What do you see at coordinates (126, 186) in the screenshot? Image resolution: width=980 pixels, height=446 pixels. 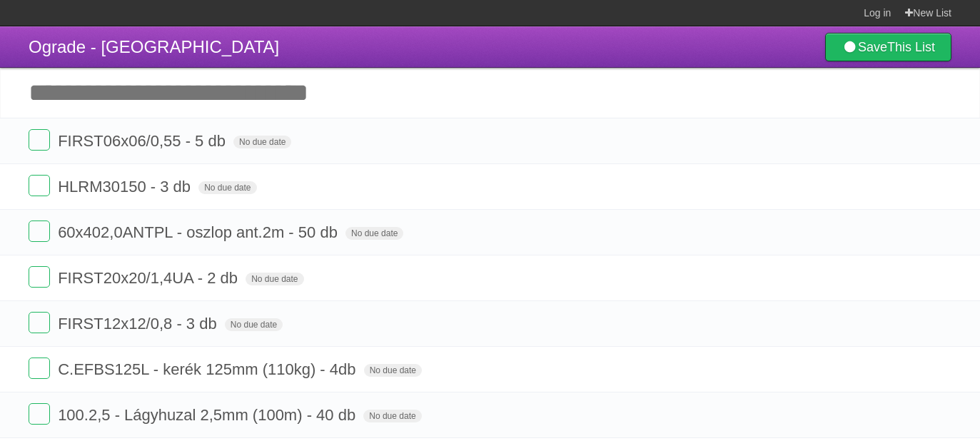 I see `span: HLRM30150 - 3 db` at bounding box center [126, 186].